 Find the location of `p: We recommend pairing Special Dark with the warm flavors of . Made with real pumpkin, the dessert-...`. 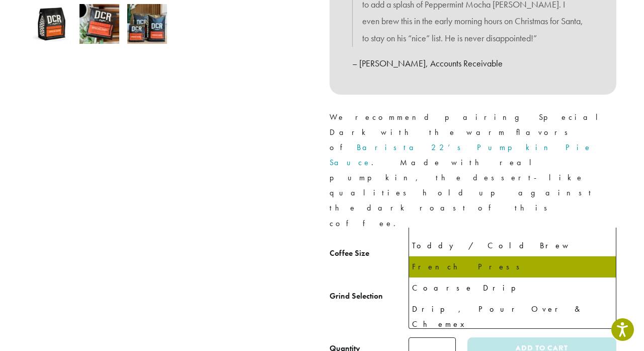

p: We recommend pairing Special Dark with the warm flavors of . Made with real pumpkin, the dessert-... is located at coordinates (473, 170).